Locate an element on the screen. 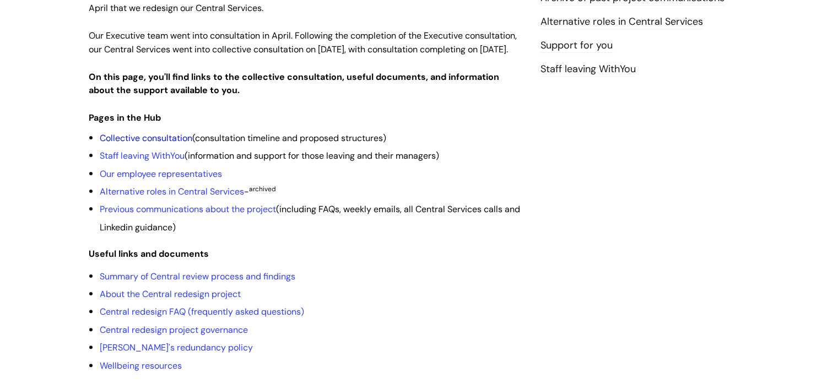 The height and width of the screenshot is (383, 838). a: Previous communications about the project is located at coordinates (188, 209).